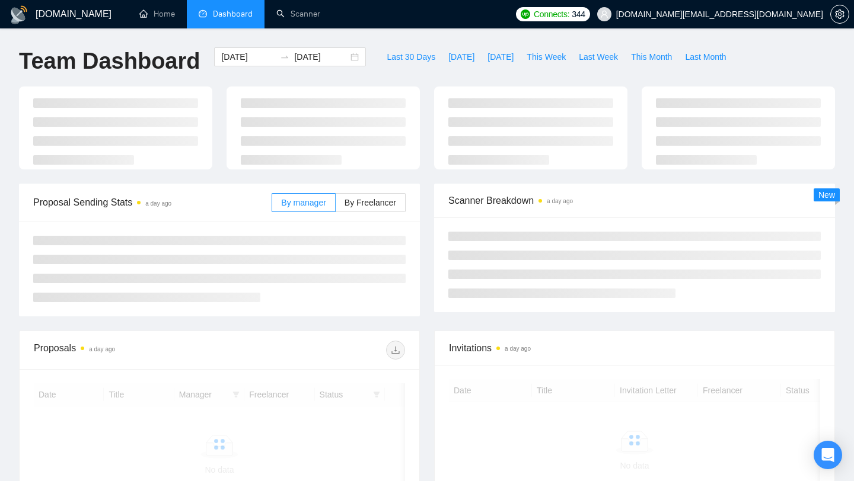 Image resolution: width=854 pixels, height=481 pixels. What do you see at coordinates (551, 14) in the screenshot?
I see `span: Connects:` at bounding box center [551, 14].